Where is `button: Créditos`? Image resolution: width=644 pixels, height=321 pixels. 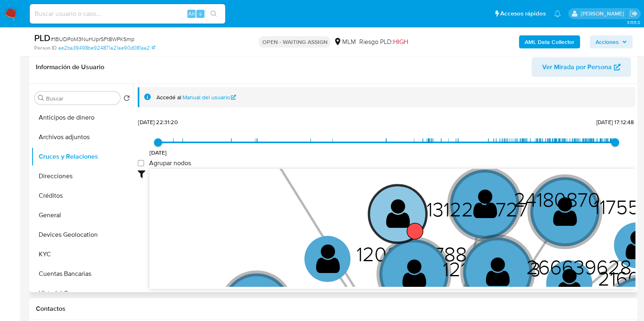 button: Créditos is located at coordinates (82, 196).